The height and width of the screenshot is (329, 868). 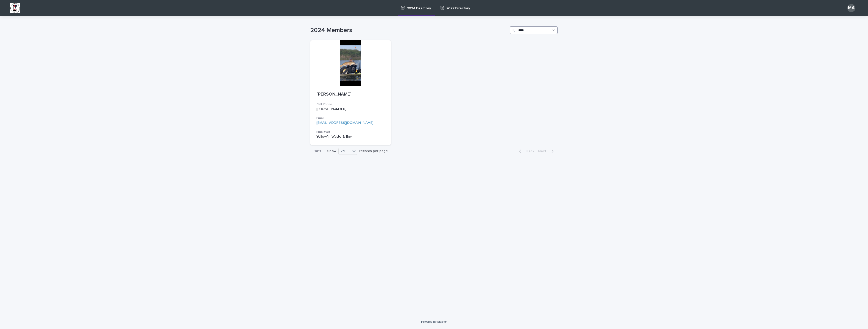 What do you see at coordinates (409, 30) in the screenshot?
I see `h1: 2024 Members` at bounding box center [409, 30].